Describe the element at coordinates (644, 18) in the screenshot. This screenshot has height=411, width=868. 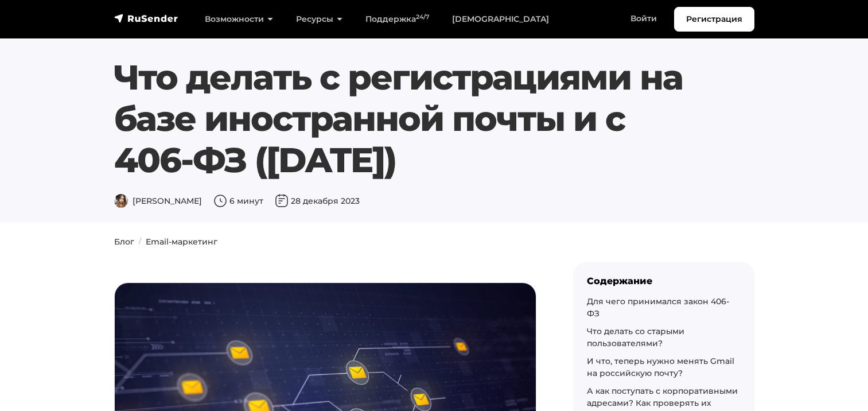
I see `a: Войти` at that location.